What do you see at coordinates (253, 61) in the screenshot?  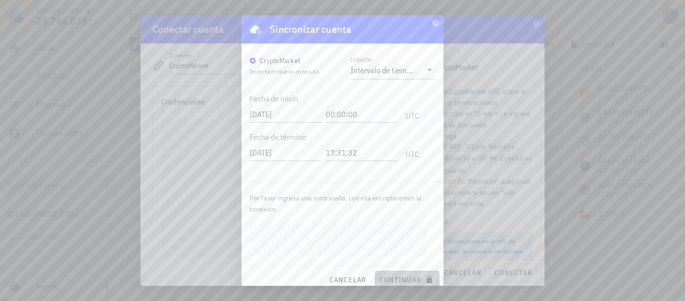 I see `img: CryptoMKT` at bounding box center [253, 61].